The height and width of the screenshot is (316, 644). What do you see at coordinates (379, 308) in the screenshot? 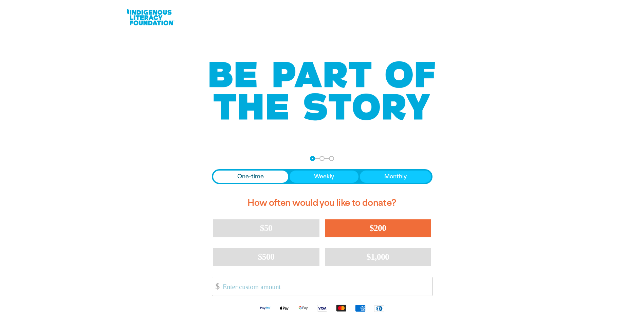
I see `img: Diners Club logo` at bounding box center [379, 308].